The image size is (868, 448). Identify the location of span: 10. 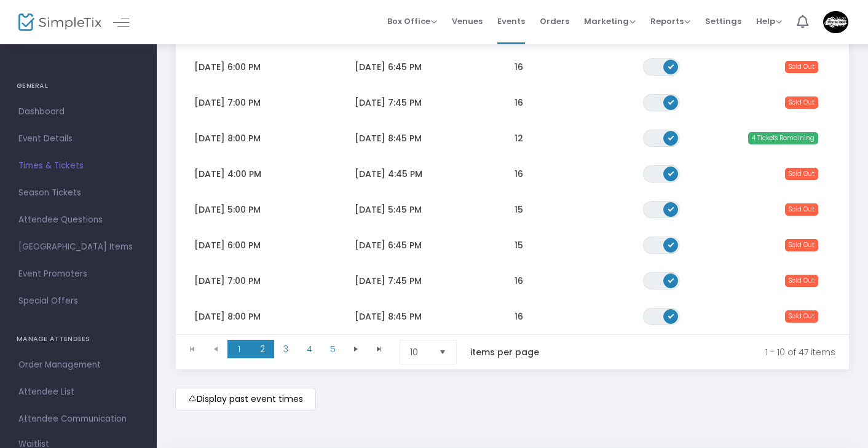
(419, 352).